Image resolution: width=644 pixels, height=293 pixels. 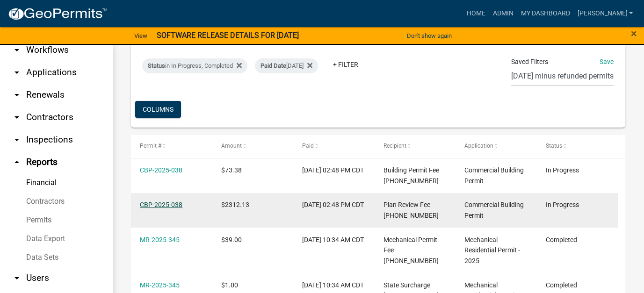 I want to click on a: Admin, so click(x=503, y=14).